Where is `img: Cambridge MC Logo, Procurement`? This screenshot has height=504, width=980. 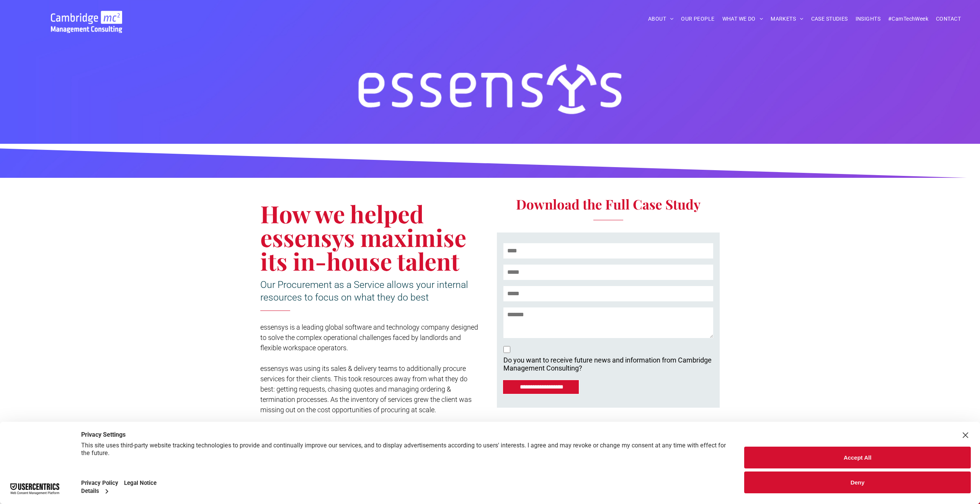
img: Cambridge MC Logo, Procurement is located at coordinates (86, 22).